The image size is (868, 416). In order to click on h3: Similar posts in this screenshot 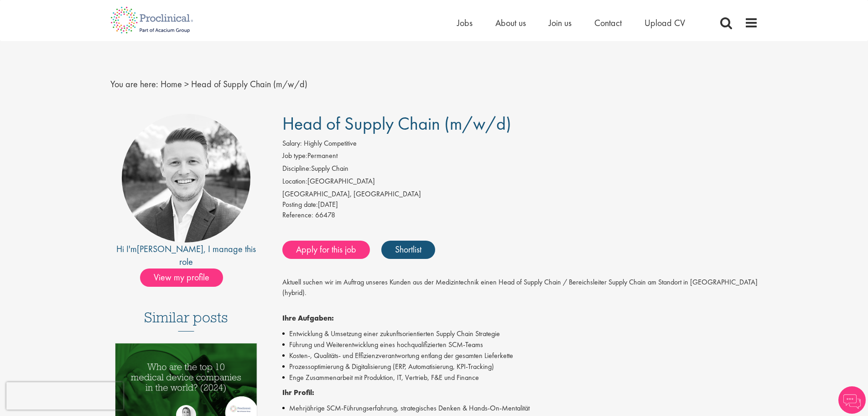, I will do `click(186, 320)`.